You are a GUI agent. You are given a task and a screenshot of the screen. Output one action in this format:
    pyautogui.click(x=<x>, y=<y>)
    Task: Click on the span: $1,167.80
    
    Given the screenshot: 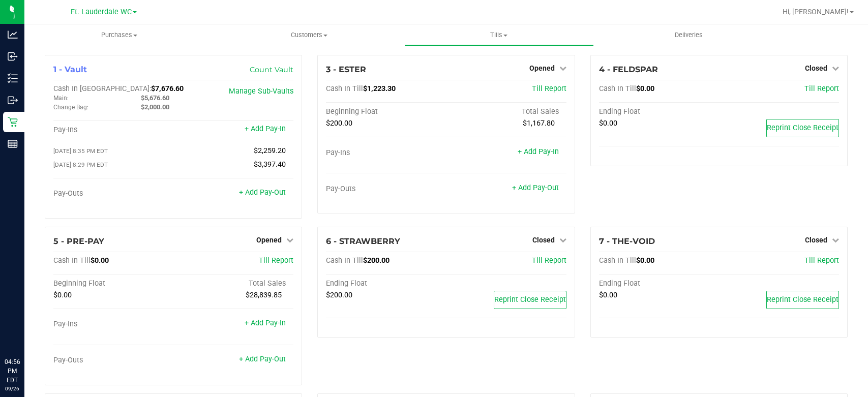 What is the action you would take?
    pyautogui.click(x=539, y=123)
    